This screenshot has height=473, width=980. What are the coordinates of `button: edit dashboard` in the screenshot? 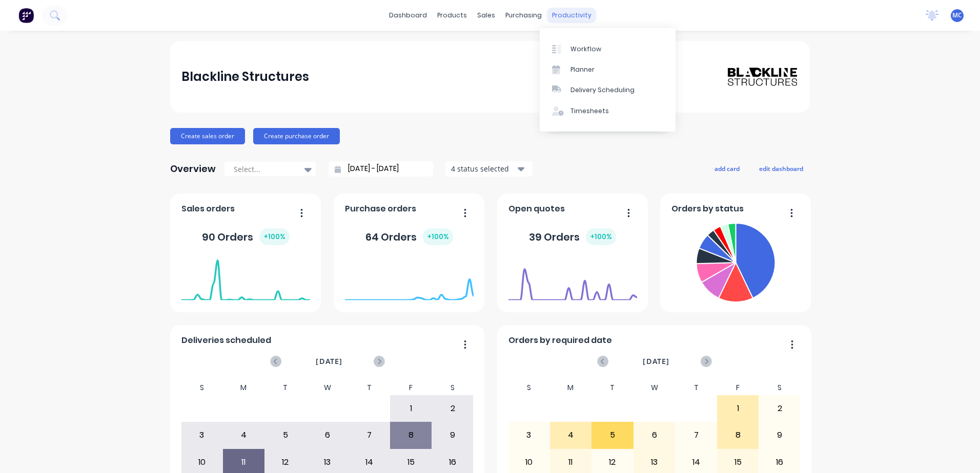 It's located at (782, 169).